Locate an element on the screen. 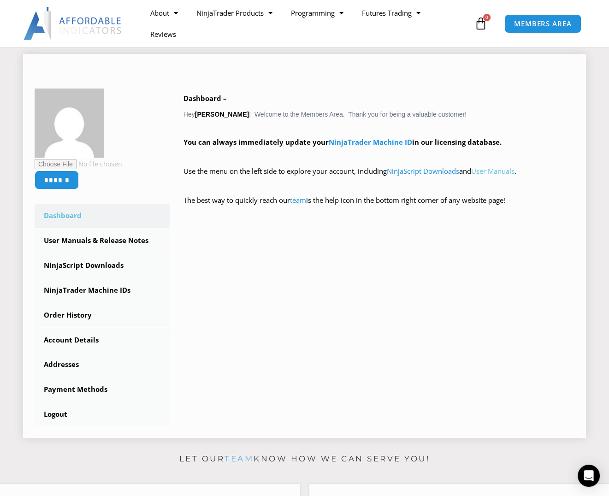  span: 0 is located at coordinates (487, 18).